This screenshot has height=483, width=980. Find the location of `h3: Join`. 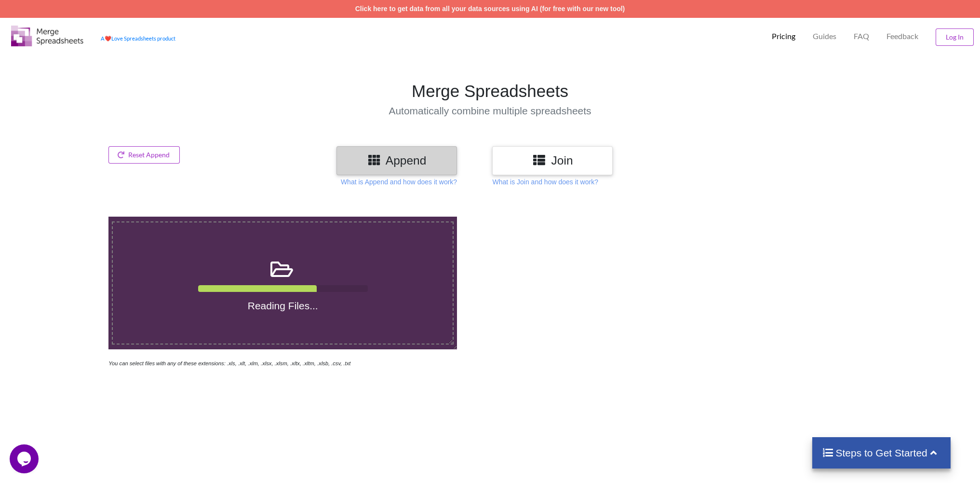

h3: Join is located at coordinates (553, 160).